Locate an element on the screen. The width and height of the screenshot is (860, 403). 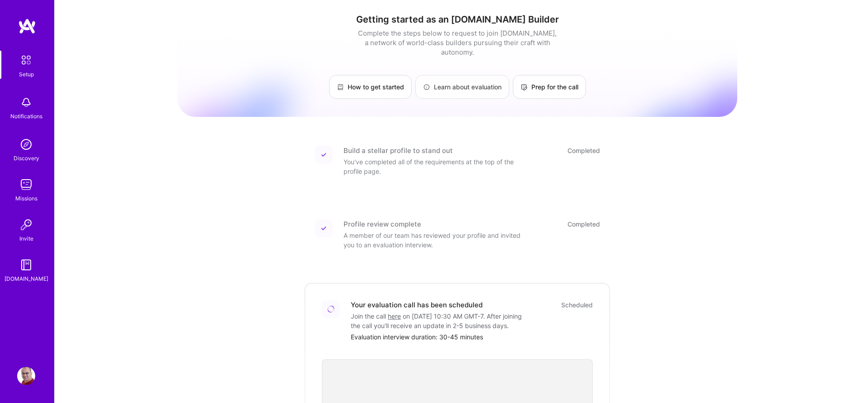
div: A member of our team has reviewed your profile and invited you to an evaluation interview. is located at coordinates (434, 240).